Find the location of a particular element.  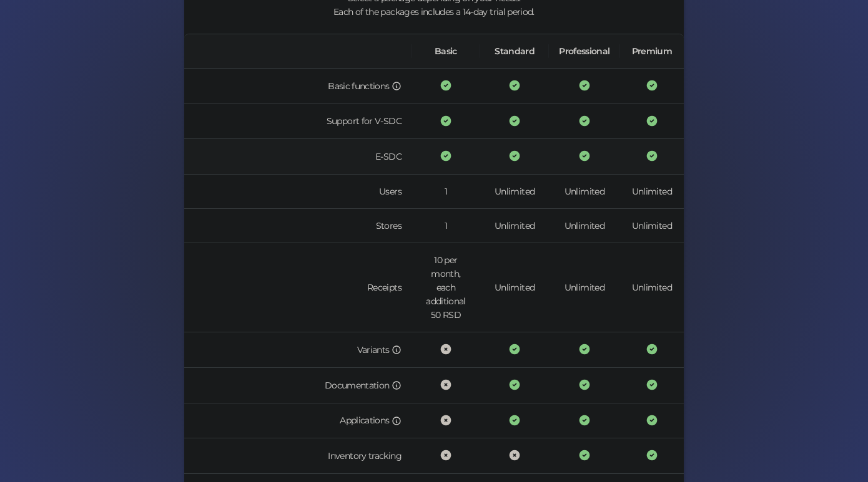

th: Basic is located at coordinates (446, 51).